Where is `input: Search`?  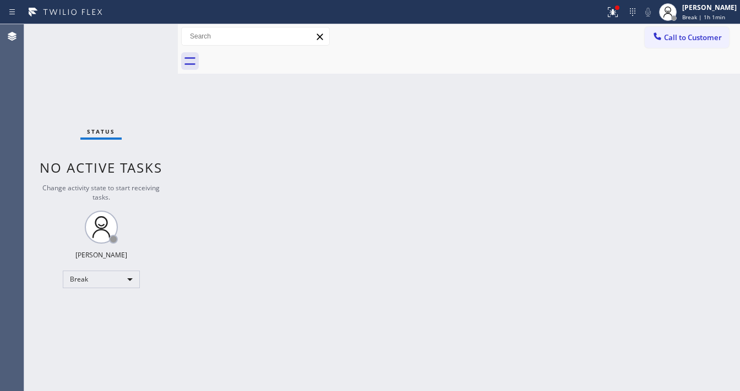
input: Search is located at coordinates (255, 36).